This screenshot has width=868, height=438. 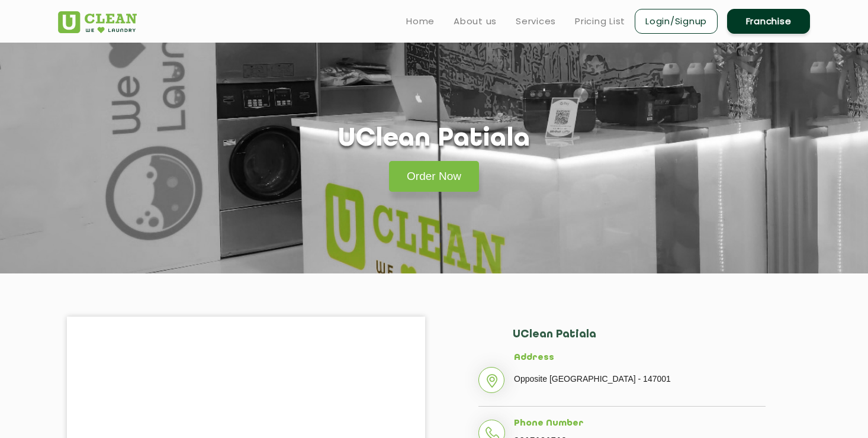 What do you see at coordinates (599, 22) in the screenshot?
I see `a: Pricing List` at bounding box center [599, 22].